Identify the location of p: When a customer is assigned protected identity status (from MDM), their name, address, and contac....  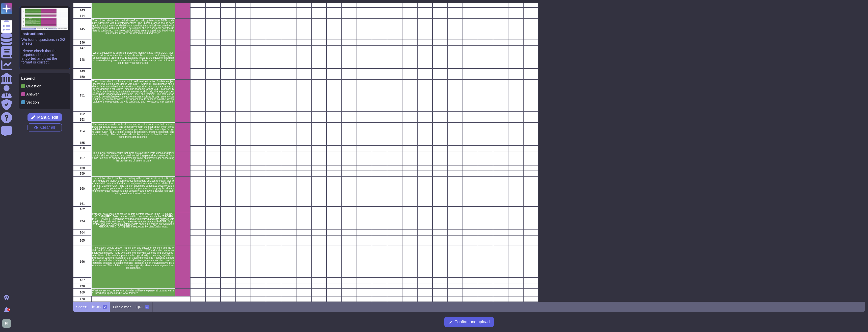
(133, 58).